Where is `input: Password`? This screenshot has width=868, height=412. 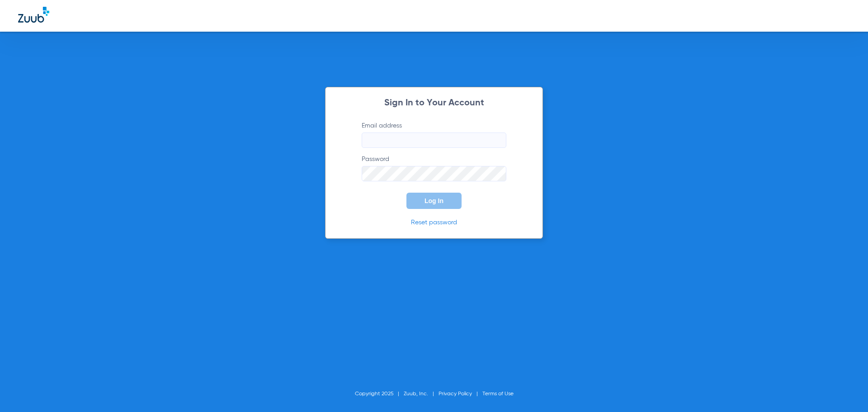
input: Password is located at coordinates (434, 174).